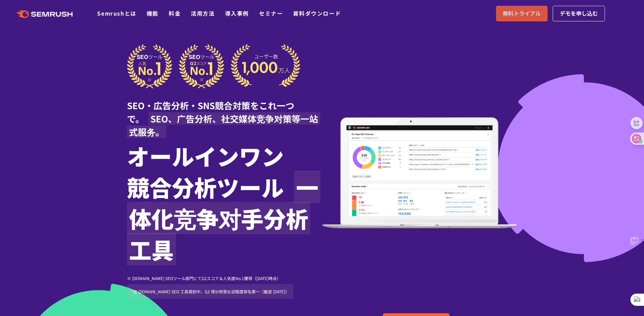 Image resolution: width=644 pixels, height=316 pixels. What do you see at coordinates (522, 13) in the screenshot?
I see `a: 無料トライアル` at bounding box center [522, 13].